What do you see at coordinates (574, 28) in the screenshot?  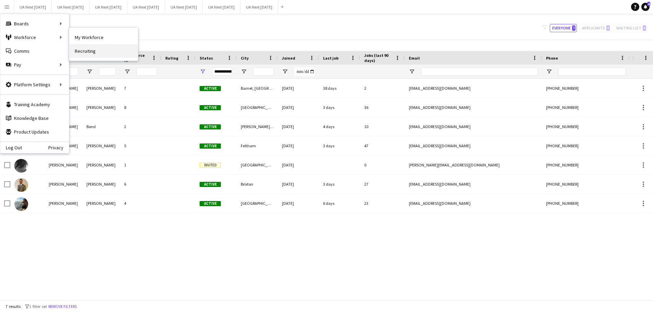 I see `span: 7` at bounding box center [574, 28].